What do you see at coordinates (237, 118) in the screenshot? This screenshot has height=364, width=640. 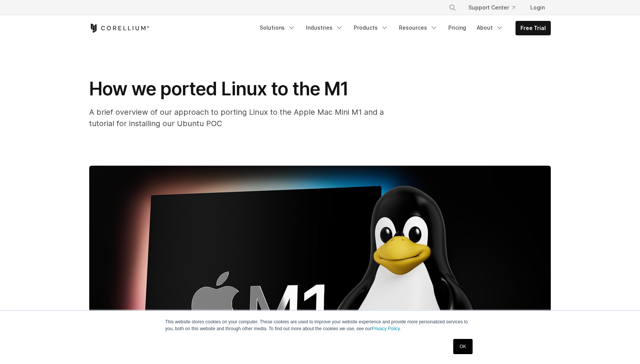 I see `span: A brief overview of our approach to porting Linux to the Apple Mac Mini M1 and a tutorial for ins...` at bounding box center [237, 118].